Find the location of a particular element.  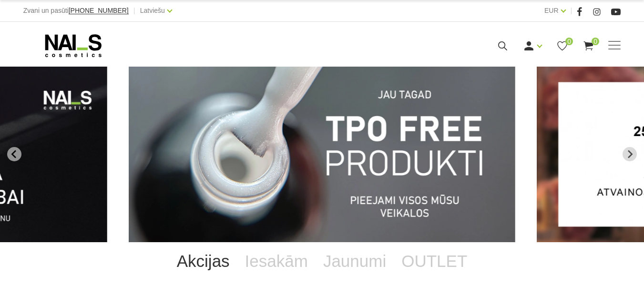

a: OUTLET is located at coordinates (434, 262).